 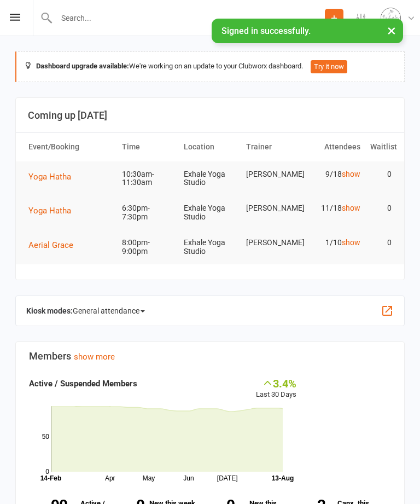 I want to click on strong: Kiosk modes:, so click(x=49, y=310).